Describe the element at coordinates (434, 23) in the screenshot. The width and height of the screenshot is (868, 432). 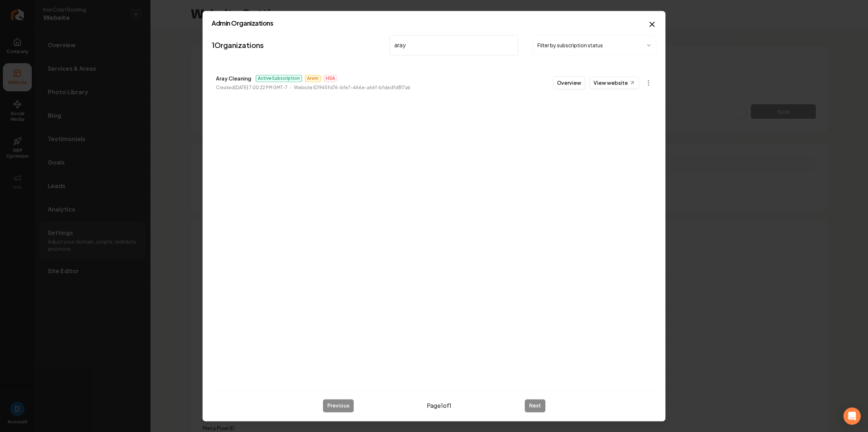
I see `h2: Admin Organizations` at that location.